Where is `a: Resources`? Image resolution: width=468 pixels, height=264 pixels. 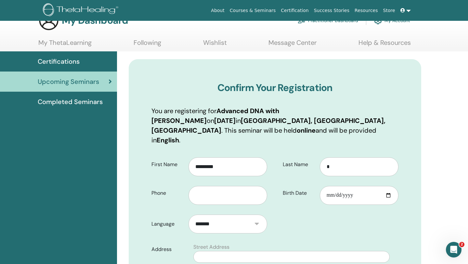 a: Resources is located at coordinates (366, 10).